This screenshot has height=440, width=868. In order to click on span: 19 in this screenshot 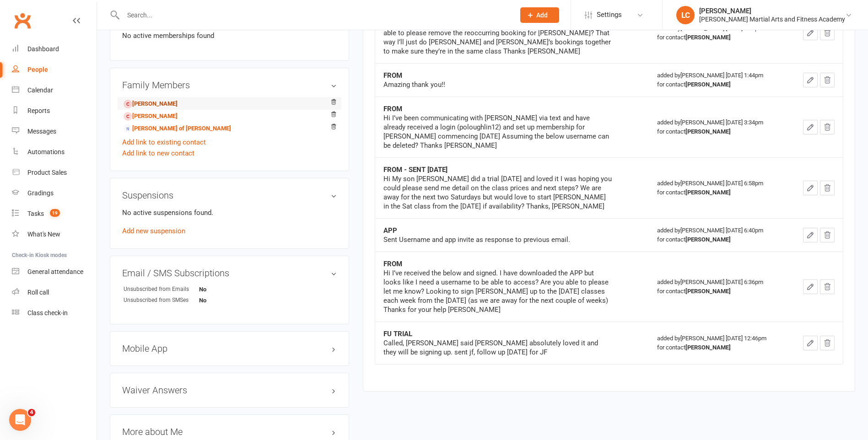, I will do `click(55, 212)`.